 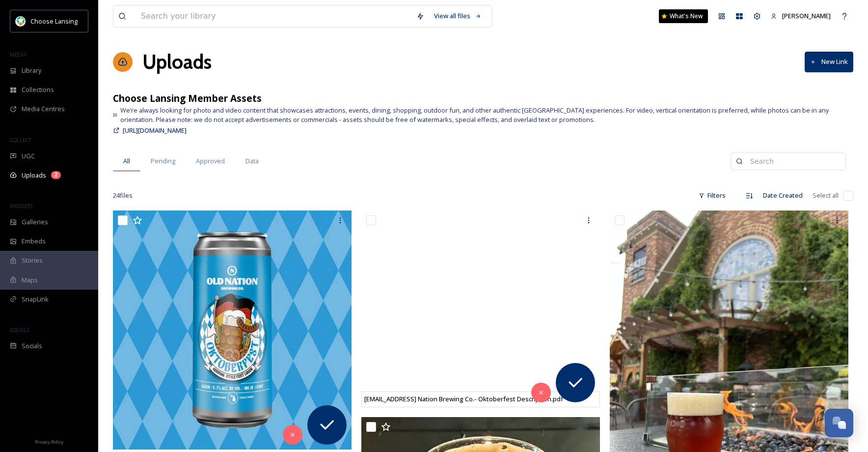 What do you see at coordinates (252, 161) in the screenshot?
I see `span: Data` at bounding box center [252, 161].